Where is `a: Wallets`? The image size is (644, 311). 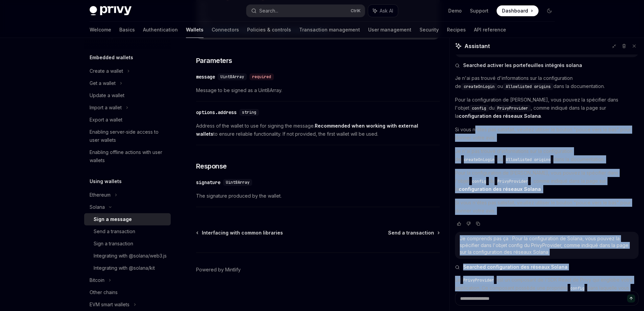 a: Wallets is located at coordinates (195, 30).